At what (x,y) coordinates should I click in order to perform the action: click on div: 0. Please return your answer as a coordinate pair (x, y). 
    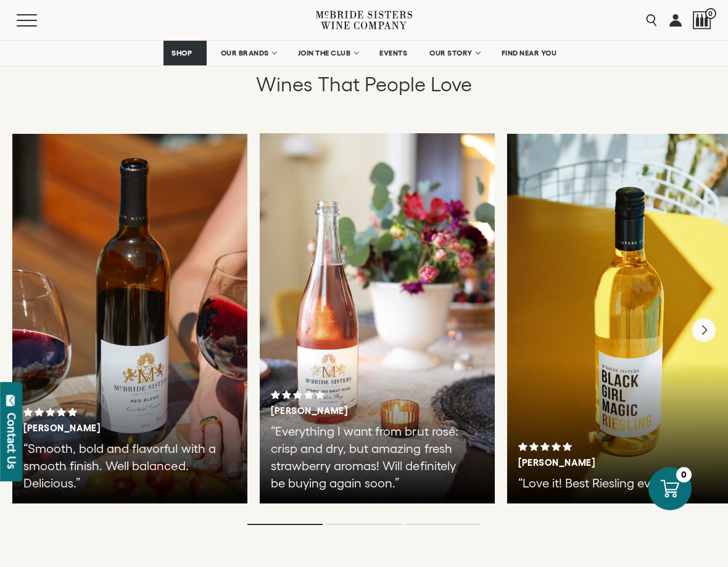
    Looking at the image, I should click on (683, 474).